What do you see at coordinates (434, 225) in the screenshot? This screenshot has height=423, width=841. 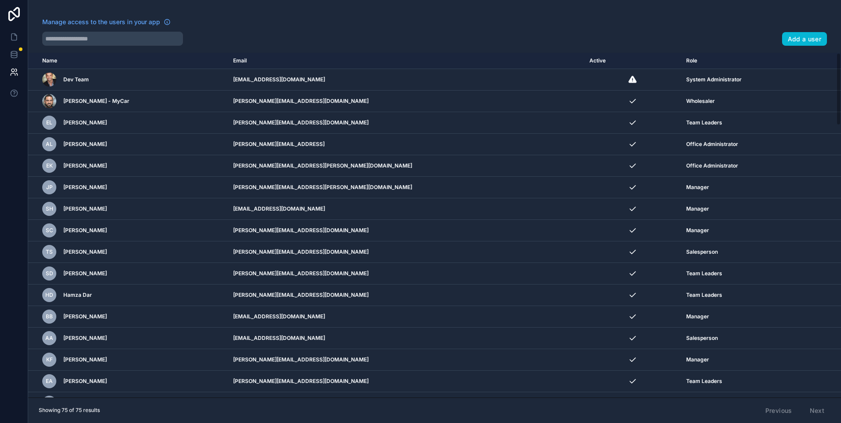 I see `div: scrollable content` at bounding box center [434, 225].